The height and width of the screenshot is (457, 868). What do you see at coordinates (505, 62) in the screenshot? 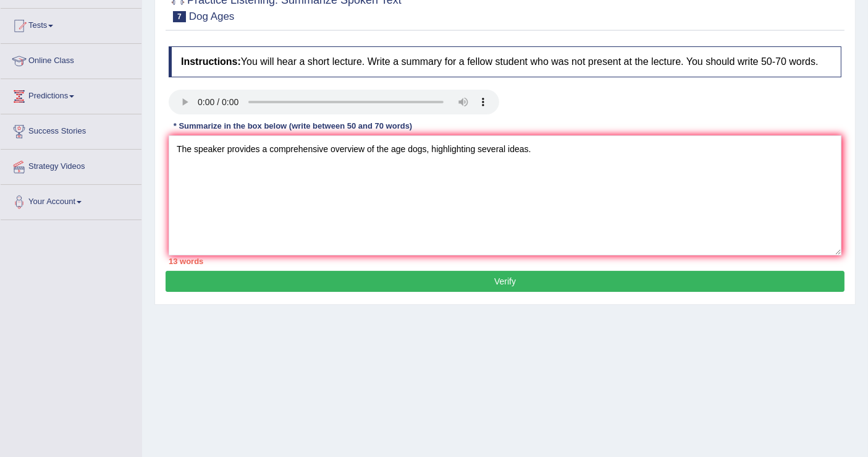
I see `h4: You will hear a short lecture. Write a summary for a fellow student who was not present at the le...` at bounding box center [505, 62].